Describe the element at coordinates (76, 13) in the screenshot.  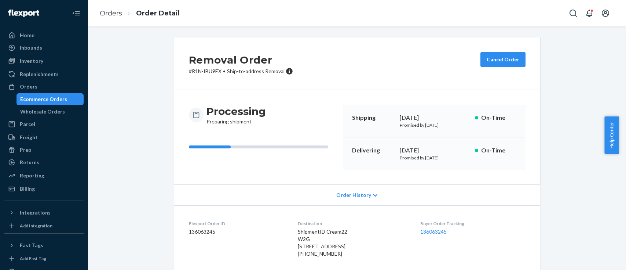
I see `button: Close Navigation` at that location.